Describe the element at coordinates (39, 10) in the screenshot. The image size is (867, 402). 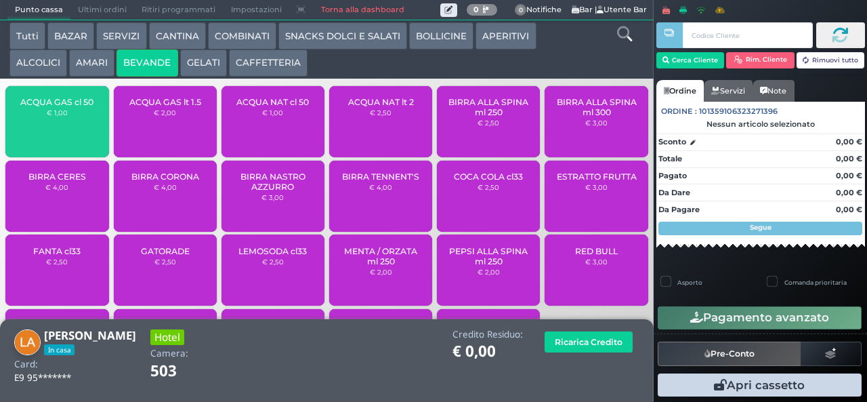
I see `span: Punto cassa` at that location.